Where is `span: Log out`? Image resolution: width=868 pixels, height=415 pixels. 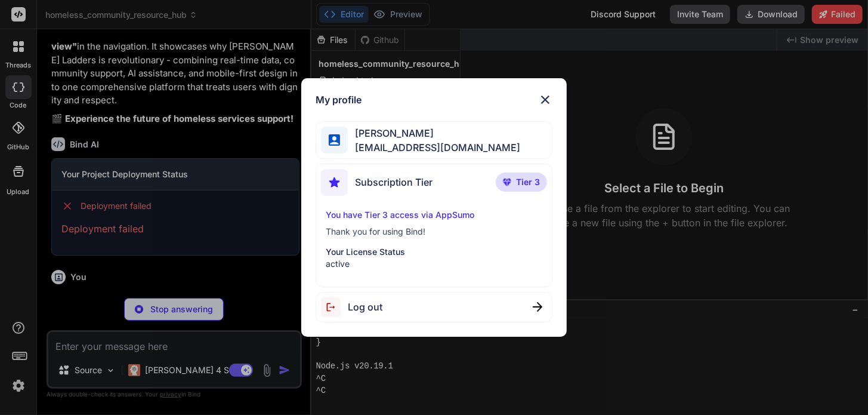
span: Log out is located at coordinates (365, 307).